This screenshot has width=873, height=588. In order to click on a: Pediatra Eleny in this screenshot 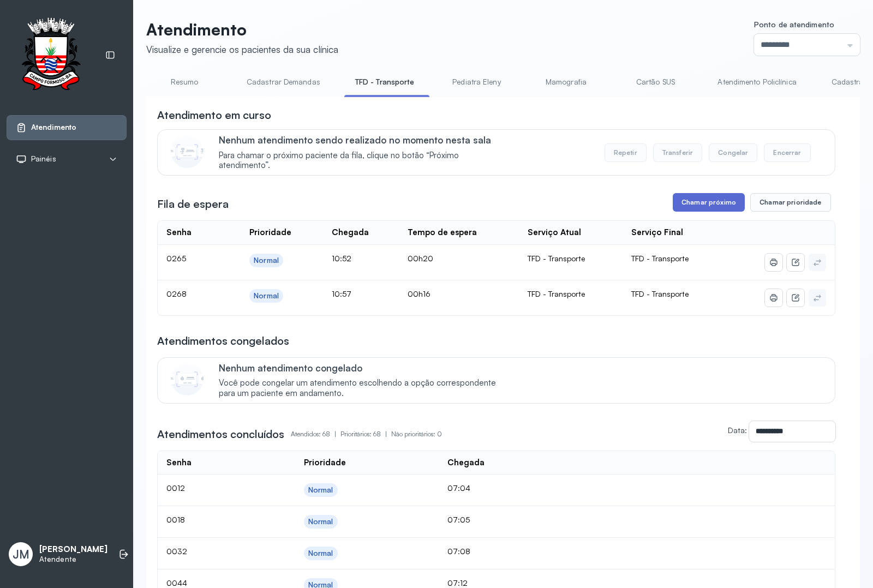, I will do `click(477, 82)`.